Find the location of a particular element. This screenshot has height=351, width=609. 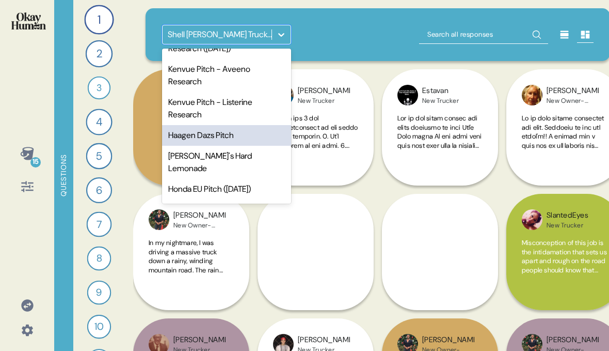

div: 9 is located at coordinates (99, 292).